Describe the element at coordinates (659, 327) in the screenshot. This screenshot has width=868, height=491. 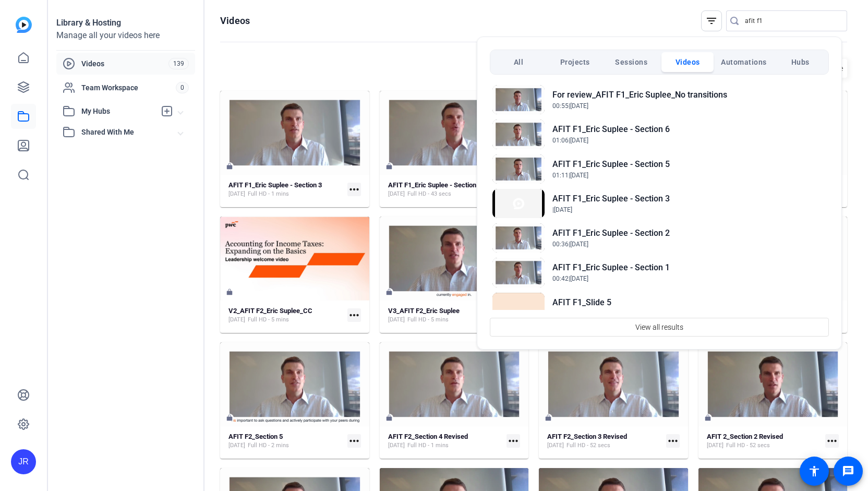
I see `button: View all results` at that location.